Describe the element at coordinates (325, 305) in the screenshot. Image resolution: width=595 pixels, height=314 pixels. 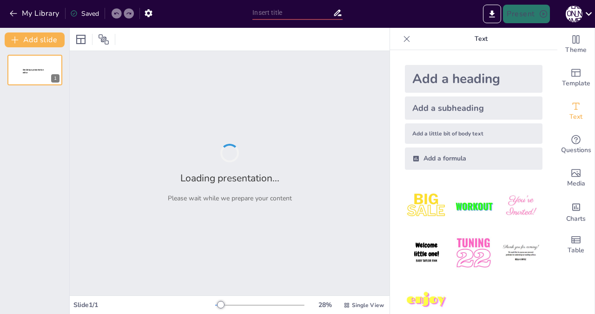
I see `div: 28 %` at that location.